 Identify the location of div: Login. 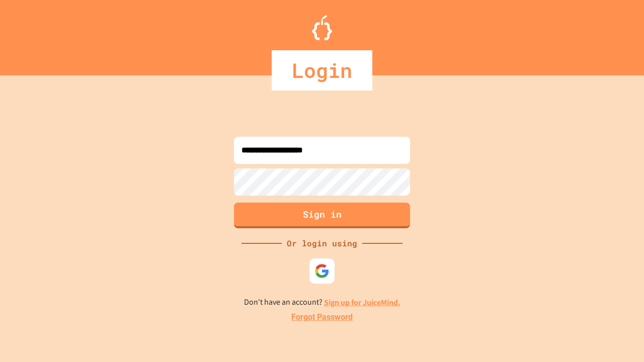
(322, 71).